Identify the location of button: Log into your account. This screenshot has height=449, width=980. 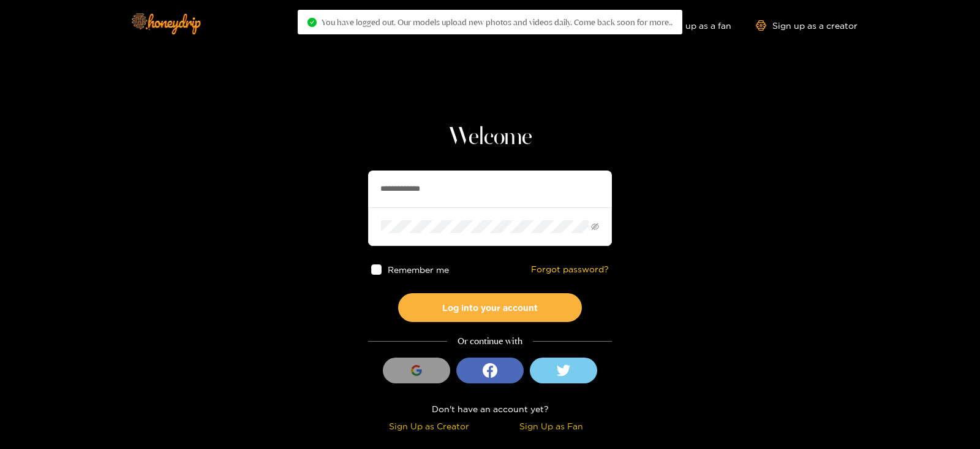
(490, 307).